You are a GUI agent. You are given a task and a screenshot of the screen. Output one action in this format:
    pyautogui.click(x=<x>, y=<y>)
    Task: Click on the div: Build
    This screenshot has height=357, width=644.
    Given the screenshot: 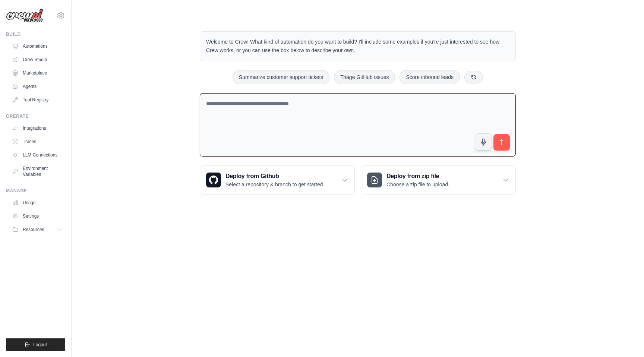 What is the action you would take?
    pyautogui.click(x=35, y=34)
    